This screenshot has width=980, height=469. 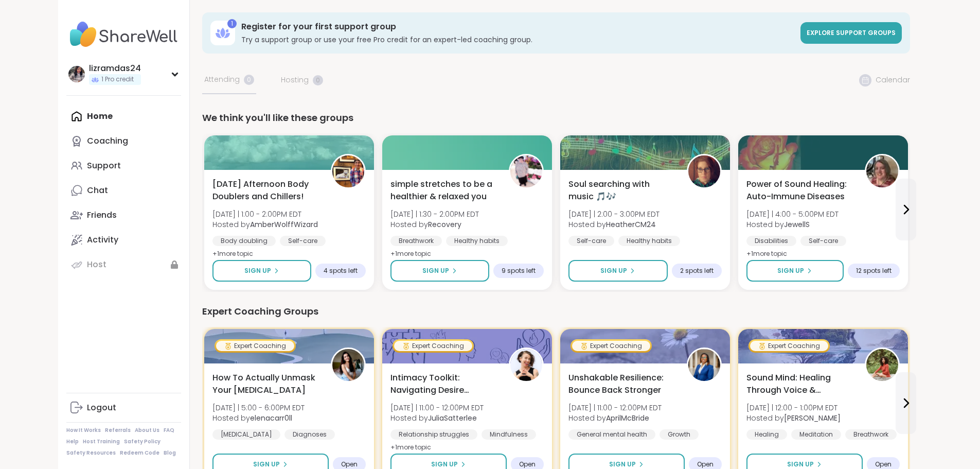 I want to click on a: Safety Policy, so click(x=142, y=441).